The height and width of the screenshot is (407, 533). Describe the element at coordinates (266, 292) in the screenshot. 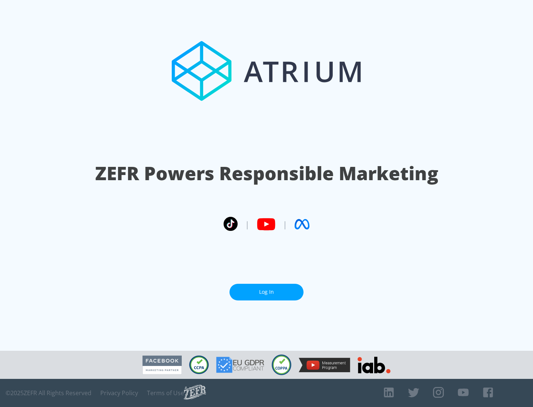

I see `a: Log In` at that location.